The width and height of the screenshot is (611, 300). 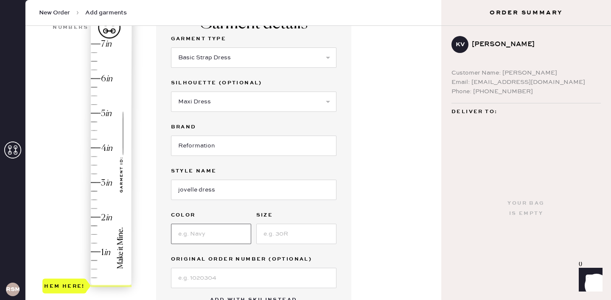 I want to click on input: Brand name, so click(x=254, y=146).